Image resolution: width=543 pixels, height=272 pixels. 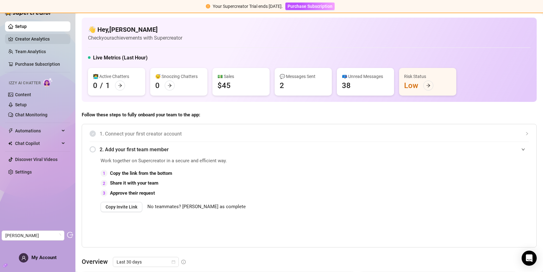 I want to click on div: 38, so click(x=347, y=86).